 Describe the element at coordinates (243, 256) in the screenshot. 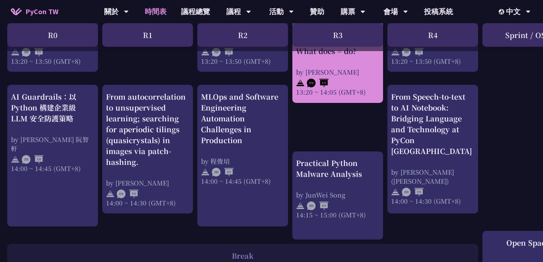

I see `div: Break` at that location.